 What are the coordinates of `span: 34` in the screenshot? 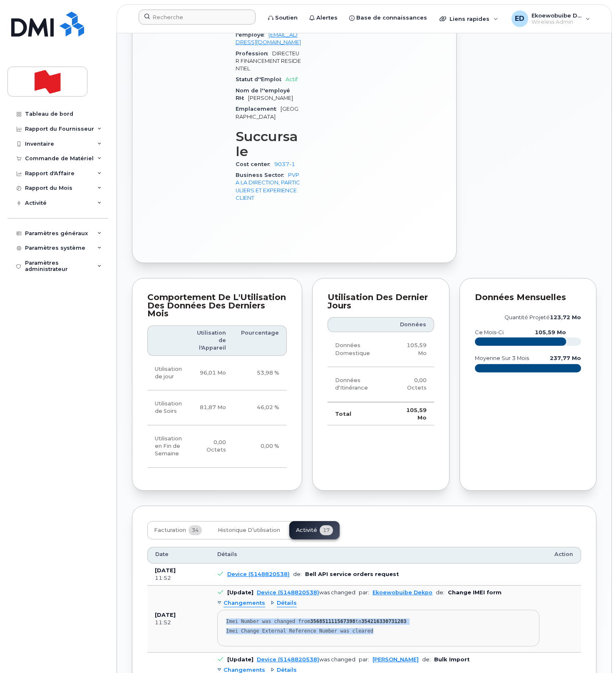 It's located at (195, 530).